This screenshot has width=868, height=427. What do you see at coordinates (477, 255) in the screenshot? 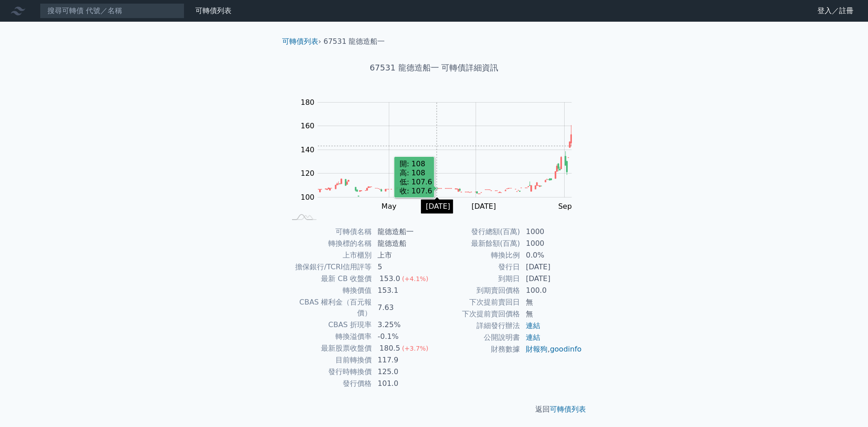
I see `td: 轉換比例` at bounding box center [477, 255].